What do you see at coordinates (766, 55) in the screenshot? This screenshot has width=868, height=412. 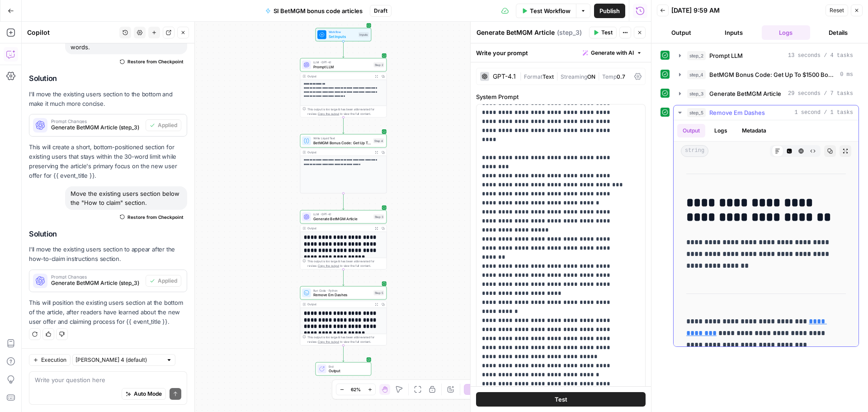 I see `button: 13 seconds / 4 tasks` at bounding box center [766, 55].